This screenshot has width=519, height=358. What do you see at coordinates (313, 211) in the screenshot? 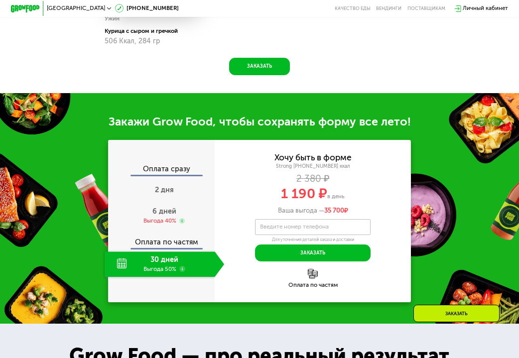
I see `div: Ваша выгода —` at bounding box center [313, 211].